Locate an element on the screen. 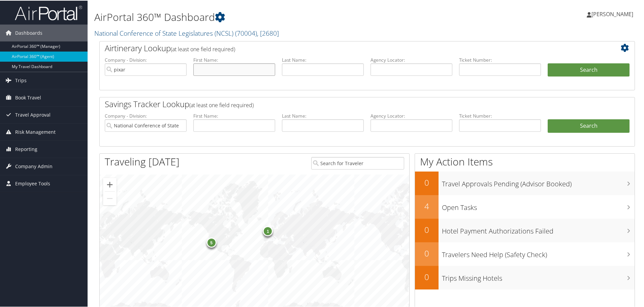 This screenshot has width=644, height=307. span: Reporting is located at coordinates (27, 149).